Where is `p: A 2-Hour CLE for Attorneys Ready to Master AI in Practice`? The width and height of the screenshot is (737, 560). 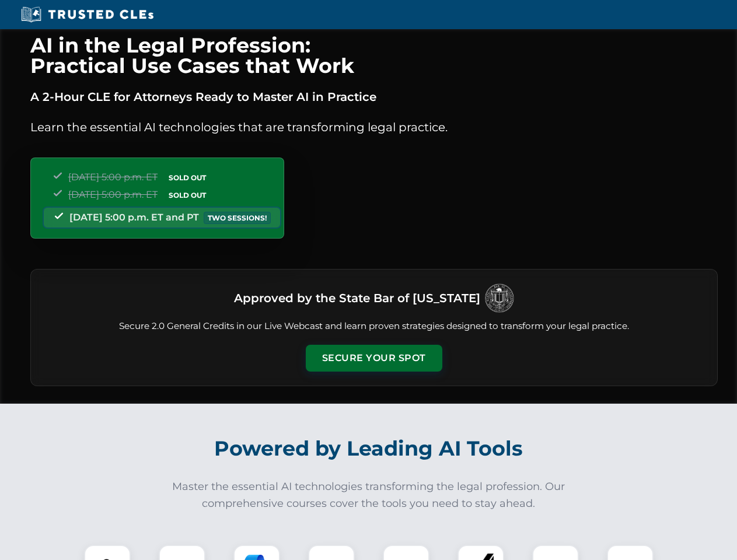 p: A 2-Hour CLE for Attorneys Ready to Master AI in Practice is located at coordinates (374, 97).